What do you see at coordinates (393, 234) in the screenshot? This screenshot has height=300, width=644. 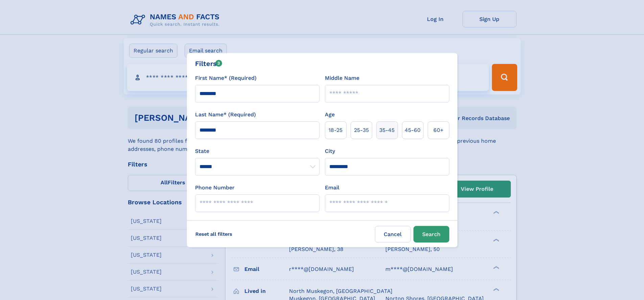 I see `label: Cancel` at bounding box center [393, 234].